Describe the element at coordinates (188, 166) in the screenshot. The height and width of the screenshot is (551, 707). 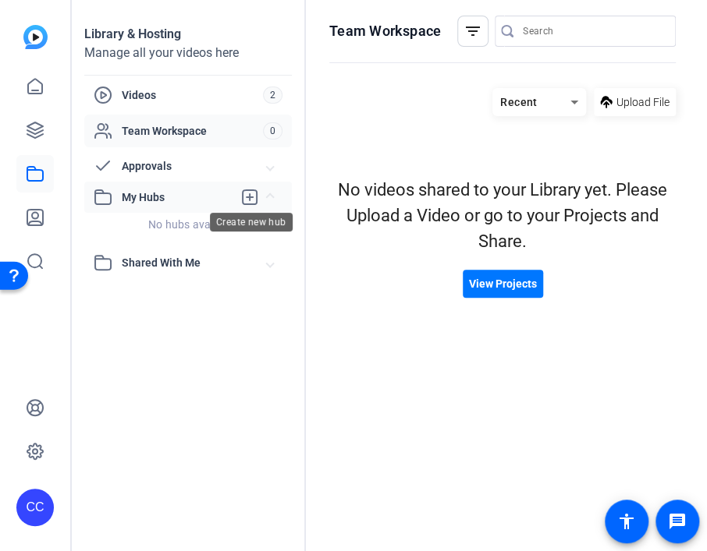
I see `mat-expansion-panel-header: Approvals` at that location.